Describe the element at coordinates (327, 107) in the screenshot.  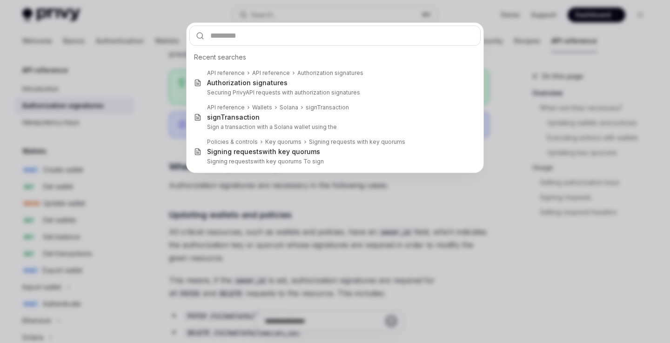
I see `div: signTransaction` at that location.